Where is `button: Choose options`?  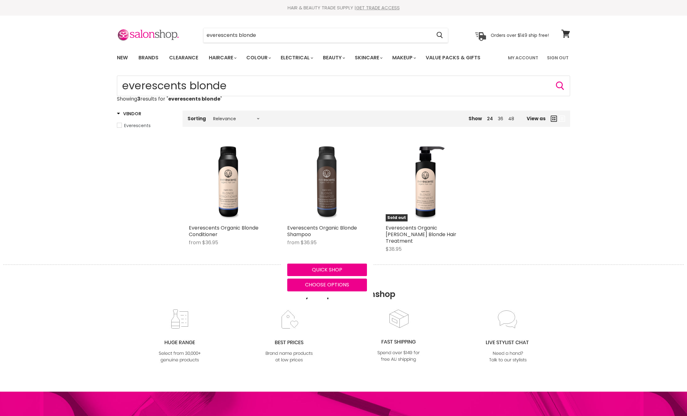
button: Choose options is located at coordinates (327, 285).